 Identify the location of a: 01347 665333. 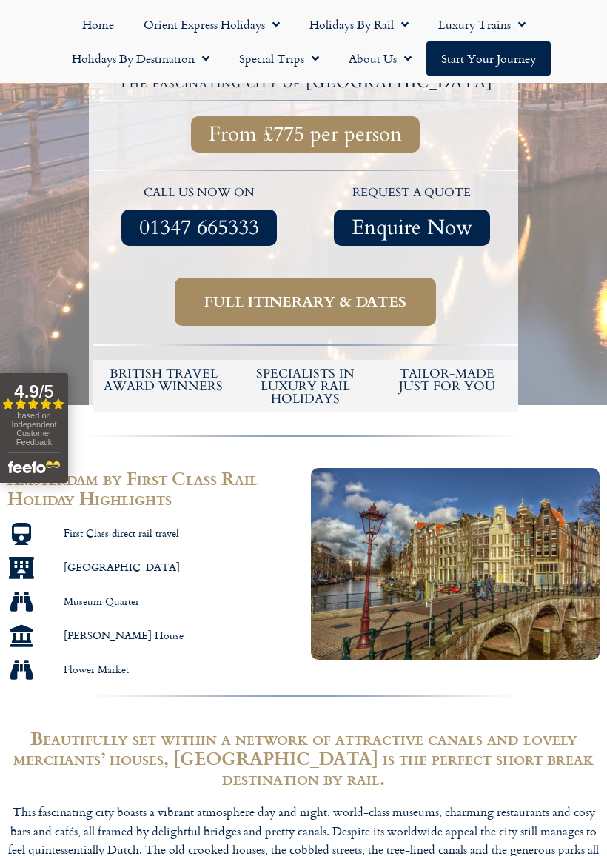
(199, 227).